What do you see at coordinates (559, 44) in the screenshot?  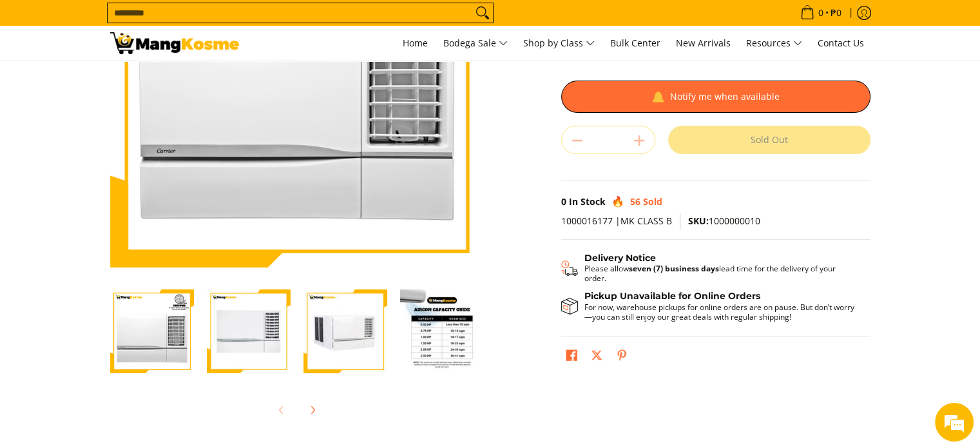 I see `a: Shop by Class` at bounding box center [559, 44].